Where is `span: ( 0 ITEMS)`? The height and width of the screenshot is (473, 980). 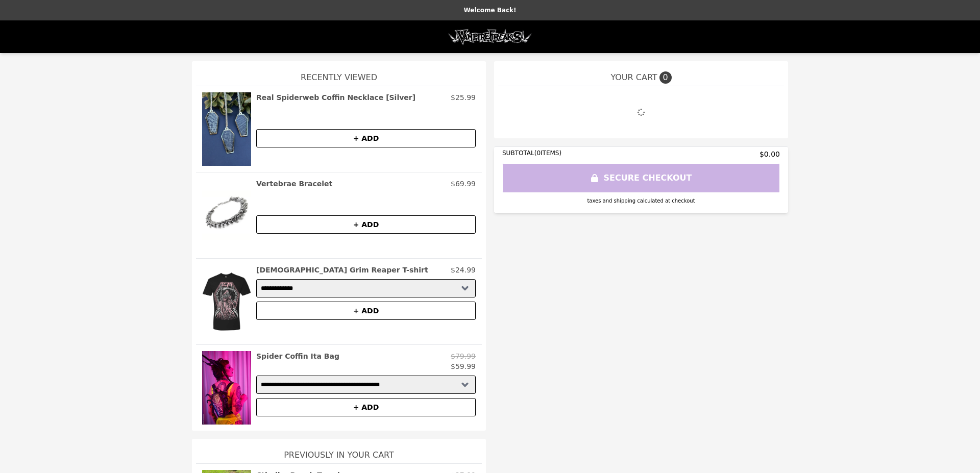
span: ( 0 ITEMS) is located at coordinates (548, 153).